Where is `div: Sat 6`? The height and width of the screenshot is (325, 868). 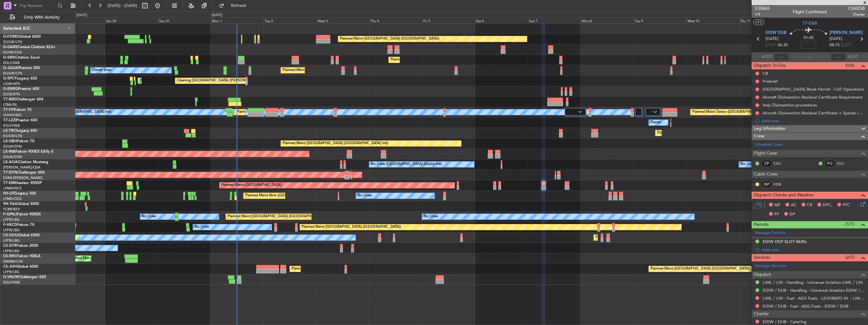 div: Sat 6 is located at coordinates (501, 20).